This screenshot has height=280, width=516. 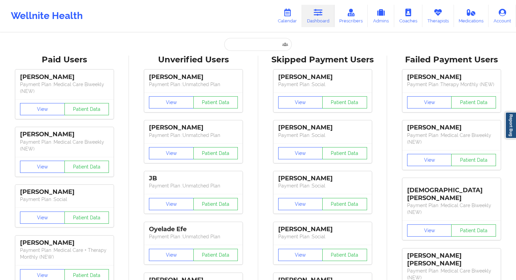 I want to click on div: Paid Users, so click(x=64, y=60).